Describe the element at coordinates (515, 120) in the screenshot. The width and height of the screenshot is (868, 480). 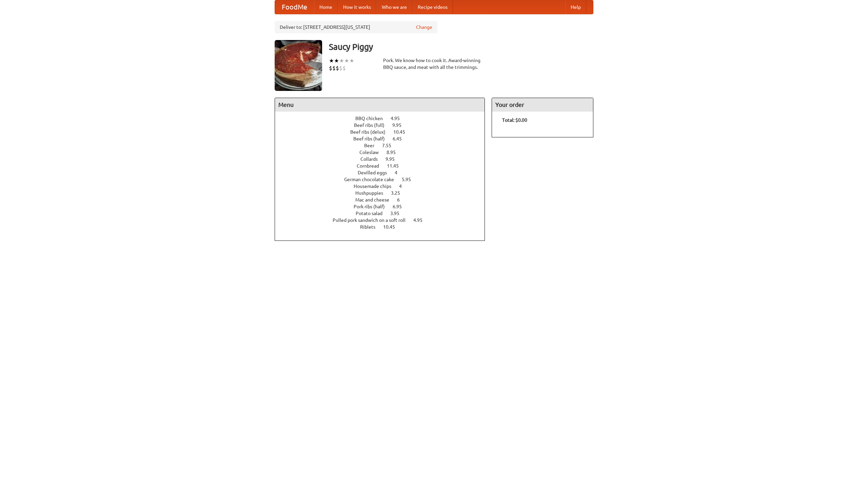
I see `b: Total: $0.00` at that location.